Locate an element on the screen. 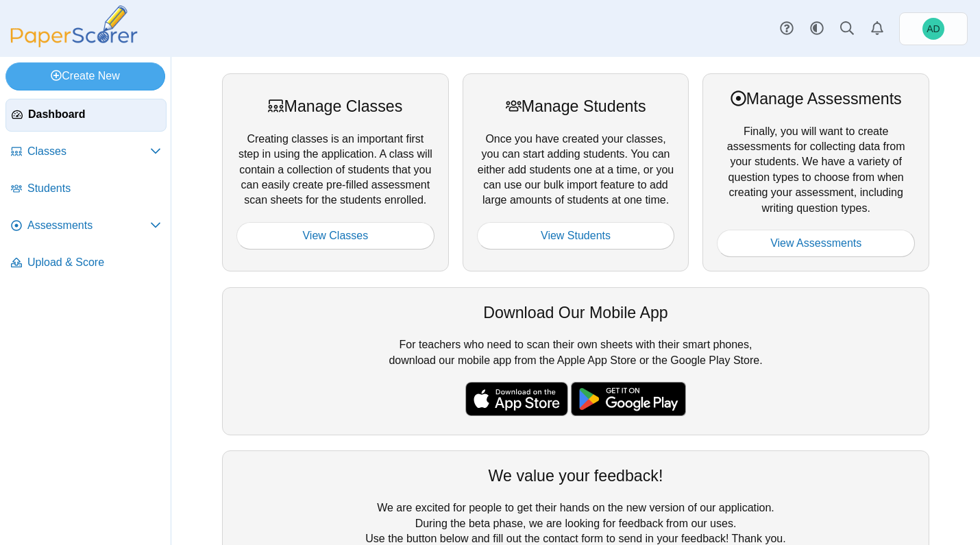 This screenshot has width=980, height=545. span: Assessments is located at coordinates (88, 226).